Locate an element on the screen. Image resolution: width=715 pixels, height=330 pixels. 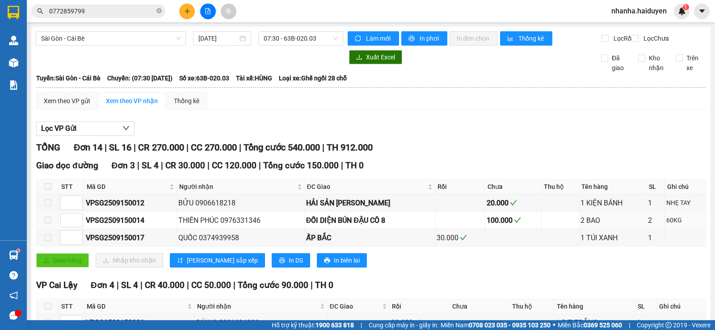
span: SL 16 is located at coordinates (120, 147).